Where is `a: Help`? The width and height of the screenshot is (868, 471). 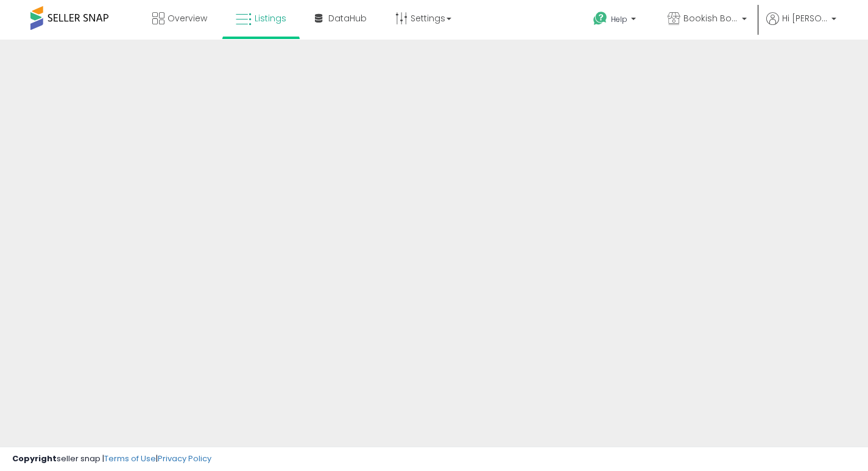 a: Help is located at coordinates (616, 21).